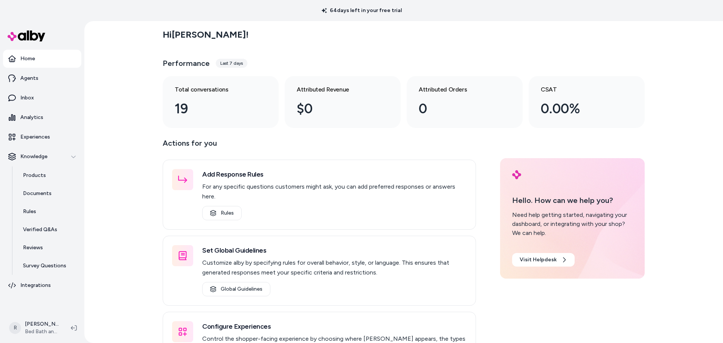 The height and width of the screenshot is (343, 723). I want to click on a: Products, so click(48, 175).